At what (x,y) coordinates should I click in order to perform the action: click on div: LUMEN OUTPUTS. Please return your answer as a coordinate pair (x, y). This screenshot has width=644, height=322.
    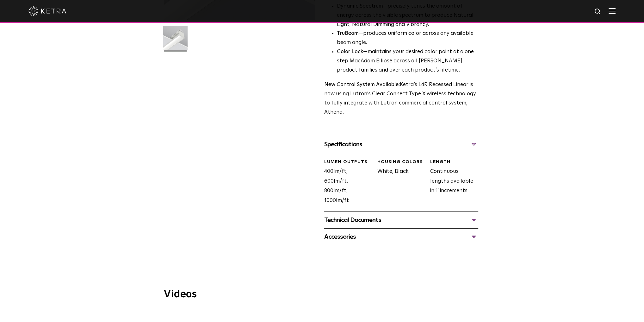
    Looking at the image, I should click on (348, 162).